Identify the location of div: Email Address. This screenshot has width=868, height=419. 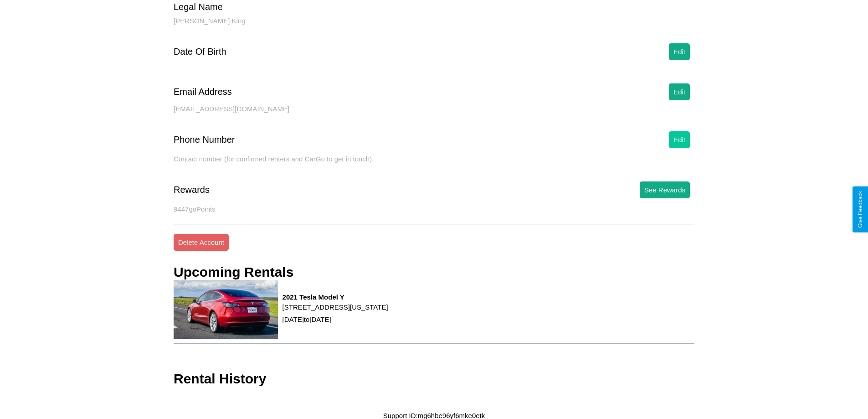
(202, 91).